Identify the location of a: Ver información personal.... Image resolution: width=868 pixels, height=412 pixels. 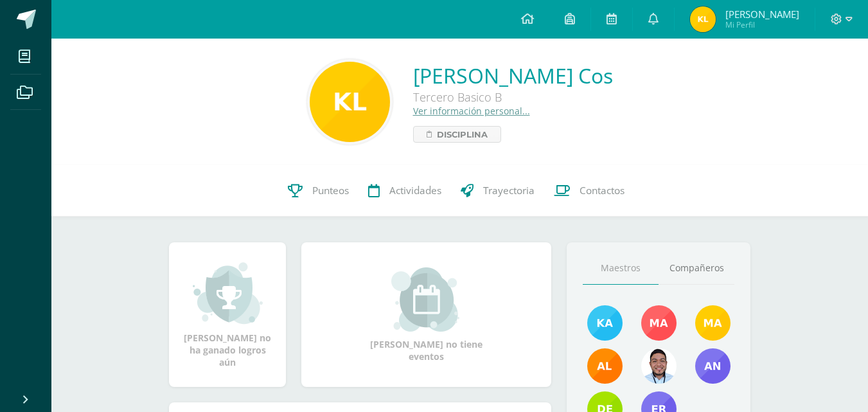
(471, 111).